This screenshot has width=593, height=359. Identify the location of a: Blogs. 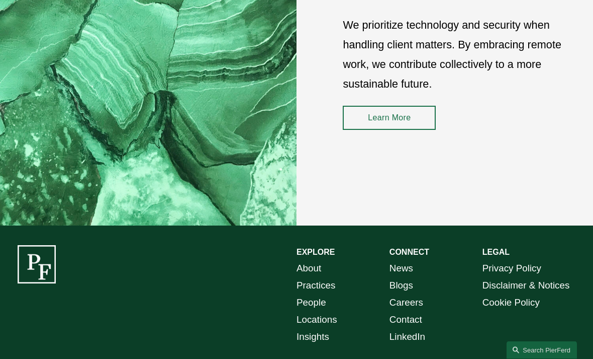
(401, 286).